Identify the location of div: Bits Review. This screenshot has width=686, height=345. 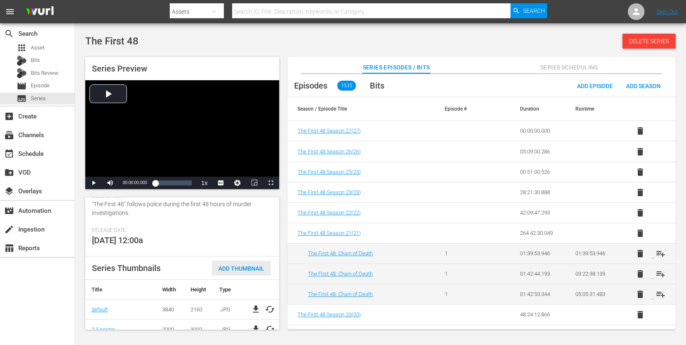
(22, 73).